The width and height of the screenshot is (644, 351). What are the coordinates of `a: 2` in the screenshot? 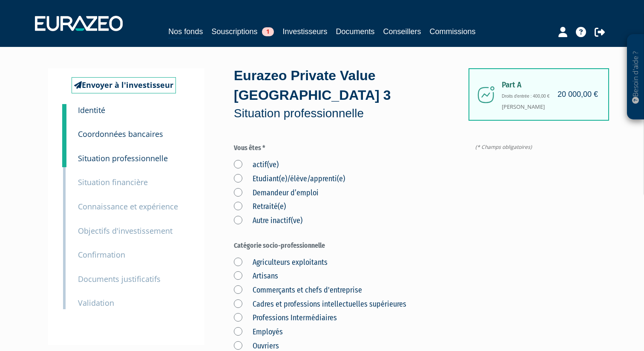 It's located at (64, 130).